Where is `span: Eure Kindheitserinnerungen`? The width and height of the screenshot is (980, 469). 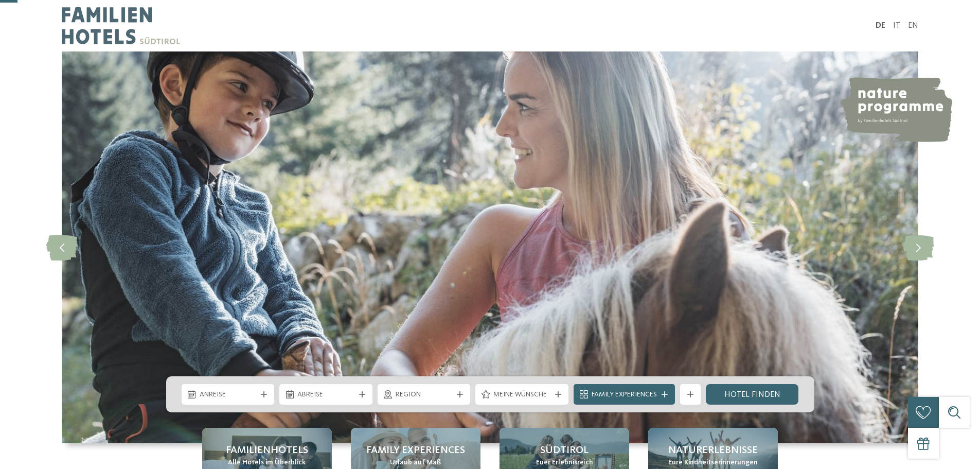 span: Eure Kindheitserinnerungen is located at coordinates (714, 463).